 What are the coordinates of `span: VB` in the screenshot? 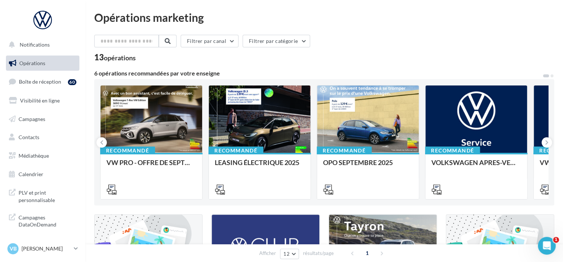 It's located at (13, 249).